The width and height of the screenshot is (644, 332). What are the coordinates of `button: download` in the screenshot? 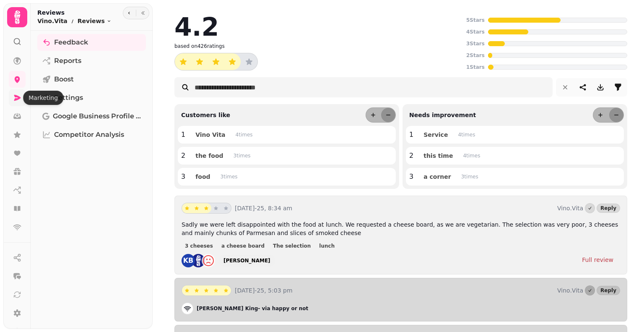 It's located at (601, 87).